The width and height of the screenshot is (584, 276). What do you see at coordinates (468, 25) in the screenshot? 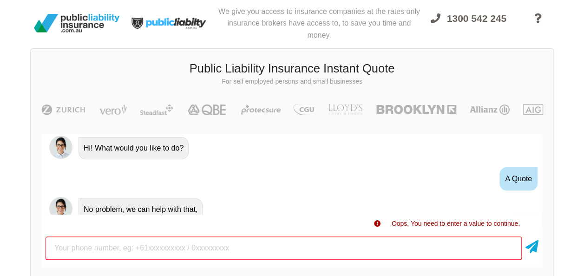
I see `a: 1300 542 245` at bounding box center [468, 25].